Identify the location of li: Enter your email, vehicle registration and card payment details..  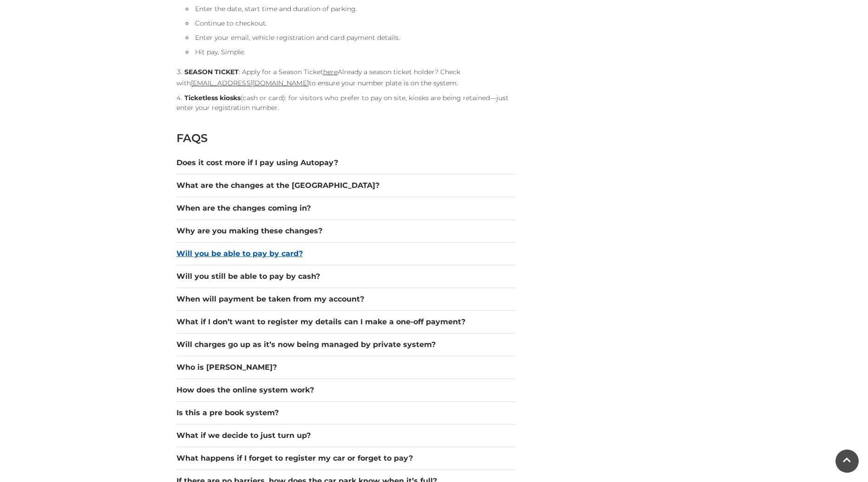
(351, 38).